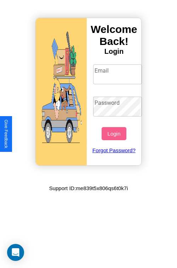 This screenshot has width=177, height=268. I want to click on h4: Login, so click(114, 51).